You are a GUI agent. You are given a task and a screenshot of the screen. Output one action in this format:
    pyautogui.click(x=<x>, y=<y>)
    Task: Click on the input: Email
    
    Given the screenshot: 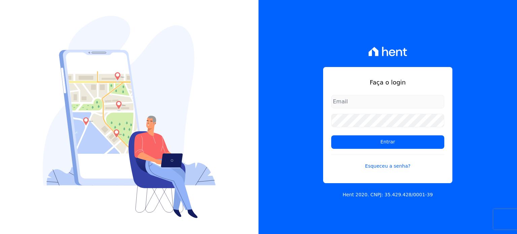 What is the action you would take?
    pyautogui.click(x=388, y=102)
    